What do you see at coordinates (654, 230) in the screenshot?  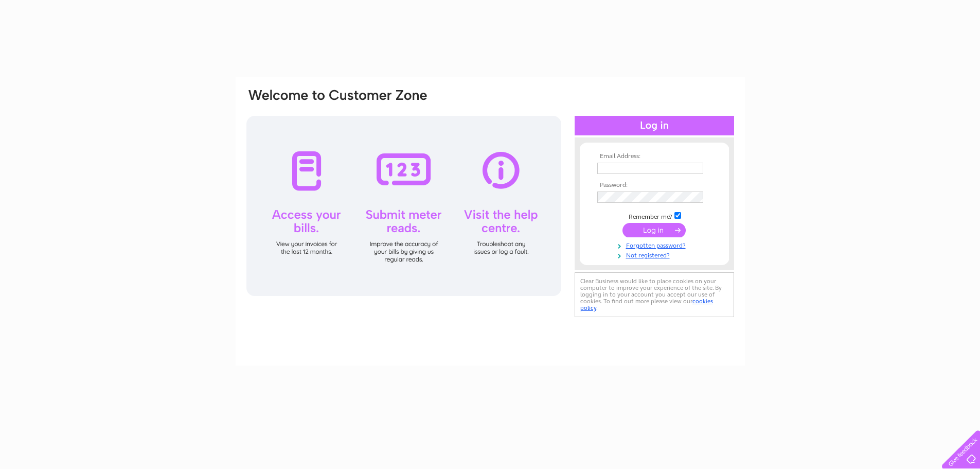 I see `input: Submit` at bounding box center [654, 230].